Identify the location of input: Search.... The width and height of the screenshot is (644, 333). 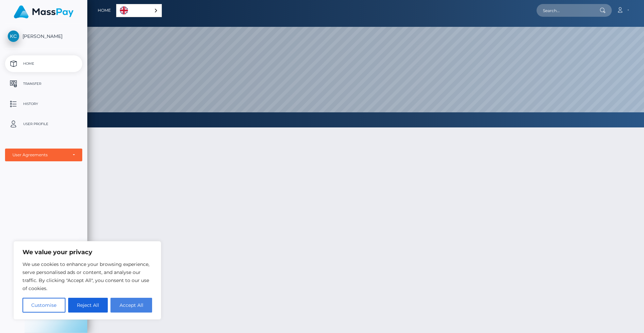
(568, 10).